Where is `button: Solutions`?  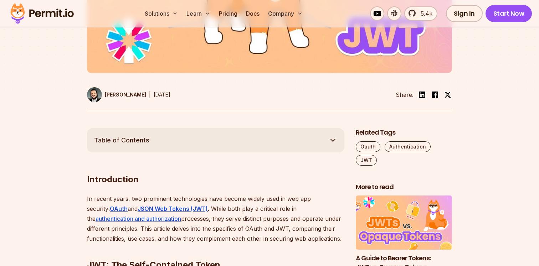
button: Solutions is located at coordinates (161, 14).